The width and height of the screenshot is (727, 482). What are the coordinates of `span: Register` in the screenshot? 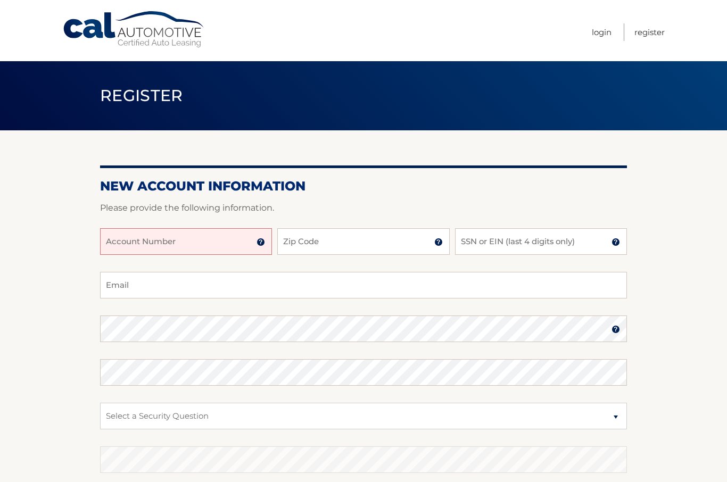 It's located at (142, 95).